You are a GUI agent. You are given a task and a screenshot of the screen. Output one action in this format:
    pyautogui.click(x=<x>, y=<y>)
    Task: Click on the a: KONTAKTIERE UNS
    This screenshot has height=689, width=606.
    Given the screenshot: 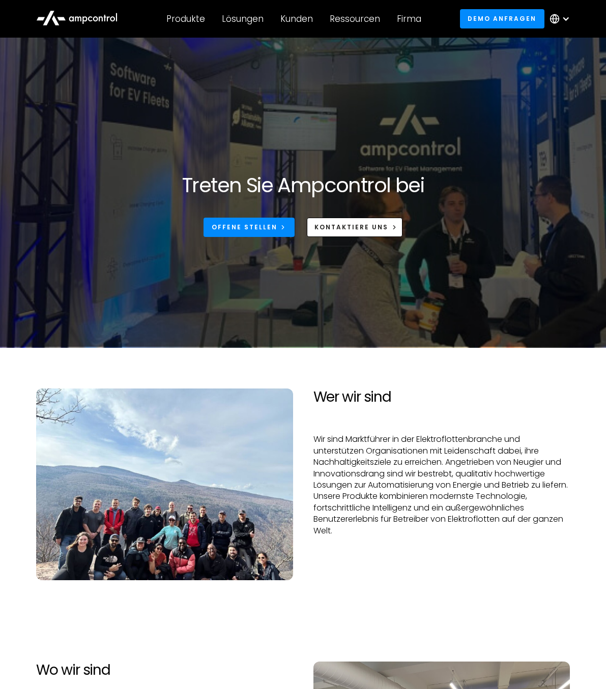 What is the action you would take?
    pyautogui.click(x=354, y=227)
    